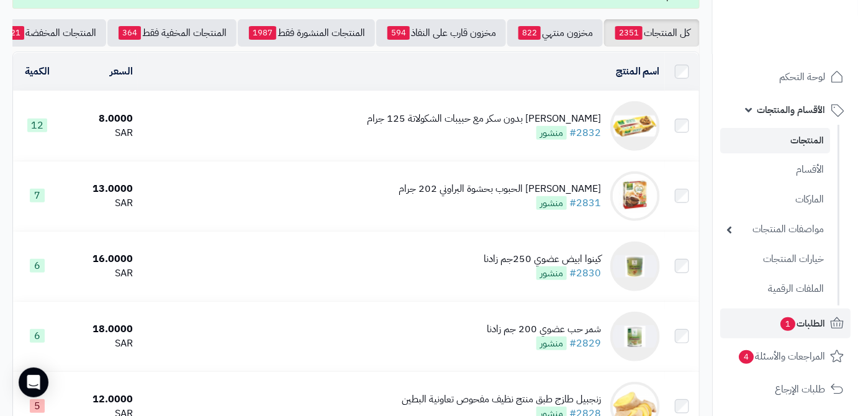  I want to click on a: المنتجات المخفية فقط364, so click(172, 33).